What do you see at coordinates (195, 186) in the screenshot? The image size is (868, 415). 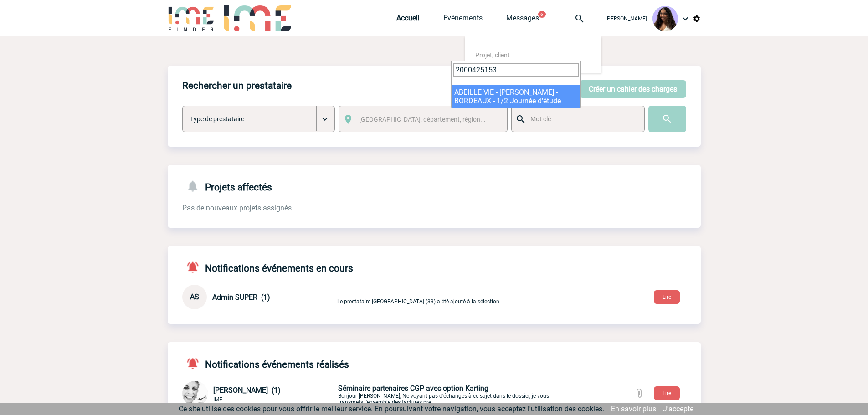 I see `img: notifications-24-px-g.png` at bounding box center [195, 186].